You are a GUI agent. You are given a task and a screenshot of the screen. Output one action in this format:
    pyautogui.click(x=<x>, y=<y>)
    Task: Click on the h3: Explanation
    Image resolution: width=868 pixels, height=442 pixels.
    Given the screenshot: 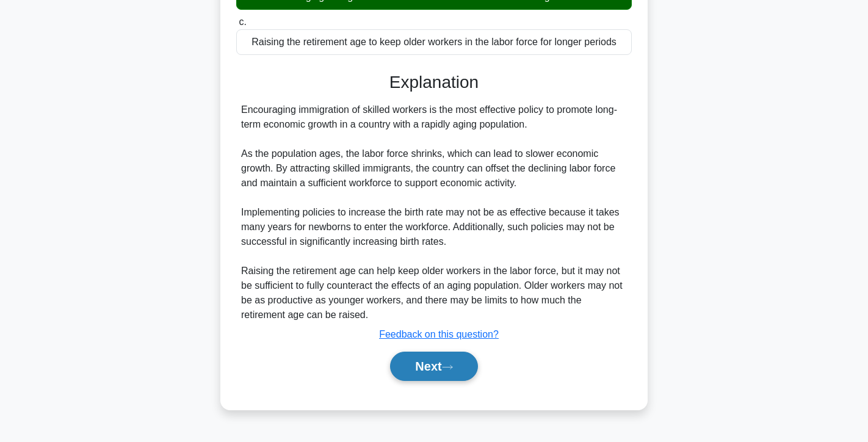 What is the action you would take?
    pyautogui.click(x=434, y=82)
    